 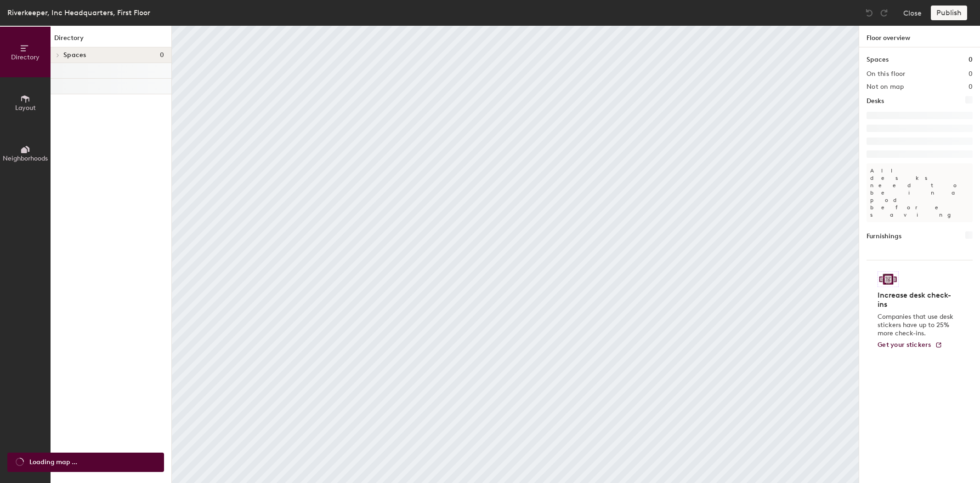 I want to click on div: Riverkeeper, Inc Headquarters, First Floor, so click(x=79, y=13).